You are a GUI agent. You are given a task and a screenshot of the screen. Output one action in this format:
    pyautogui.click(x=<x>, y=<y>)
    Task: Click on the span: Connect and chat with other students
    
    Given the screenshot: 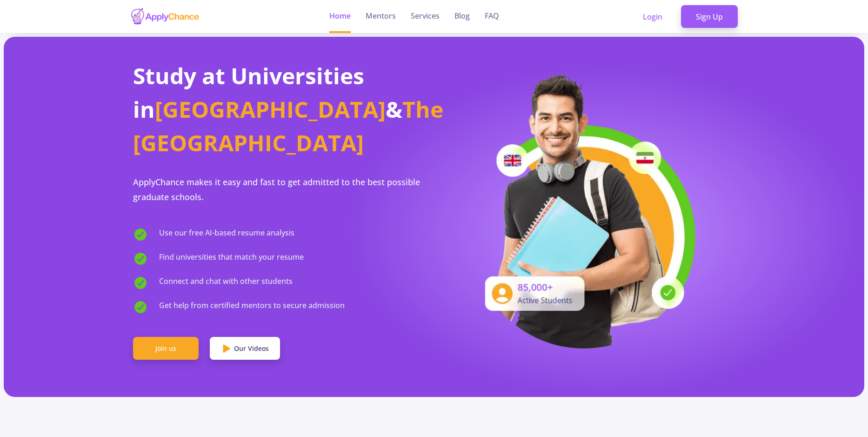 What is the action you would take?
    pyautogui.click(x=226, y=283)
    